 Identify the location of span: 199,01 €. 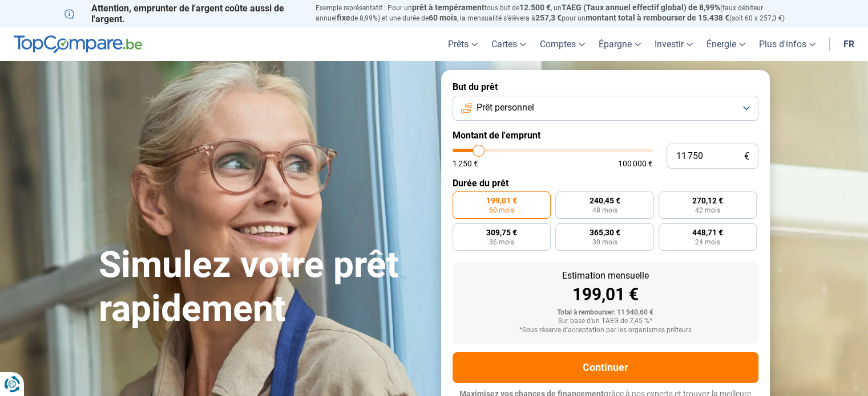
(502, 201).